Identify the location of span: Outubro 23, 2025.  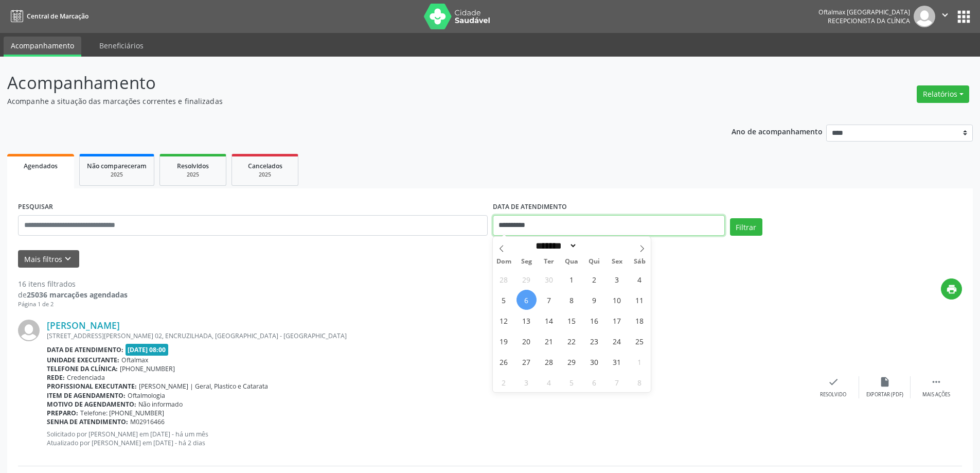
(594, 340).